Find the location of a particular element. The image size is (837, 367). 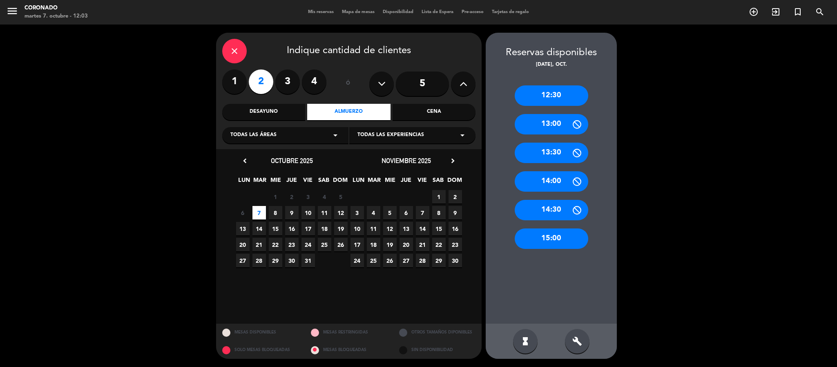

label: 3 is located at coordinates (288, 82).